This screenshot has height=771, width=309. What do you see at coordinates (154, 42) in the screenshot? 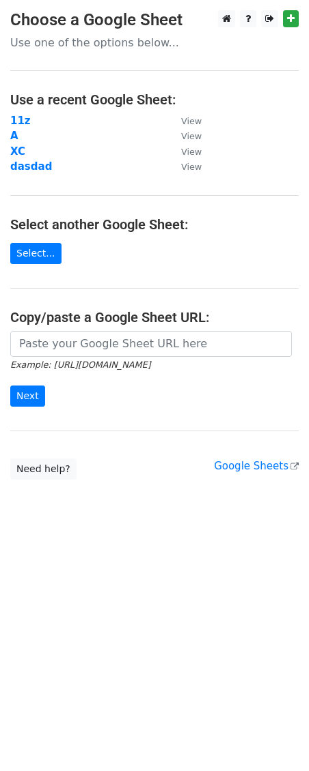
I see `p: Use one of the options below...` at bounding box center [154, 42].